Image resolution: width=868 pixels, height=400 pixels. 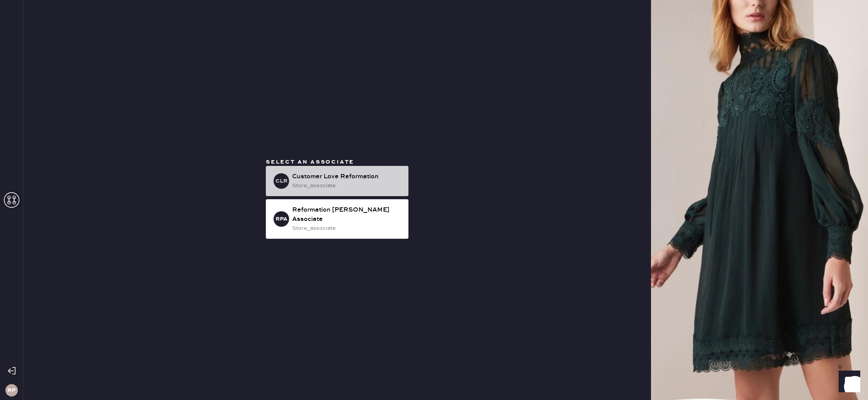 What do you see at coordinates (282, 181) in the screenshot?
I see `h3: CLR` at bounding box center [282, 181].